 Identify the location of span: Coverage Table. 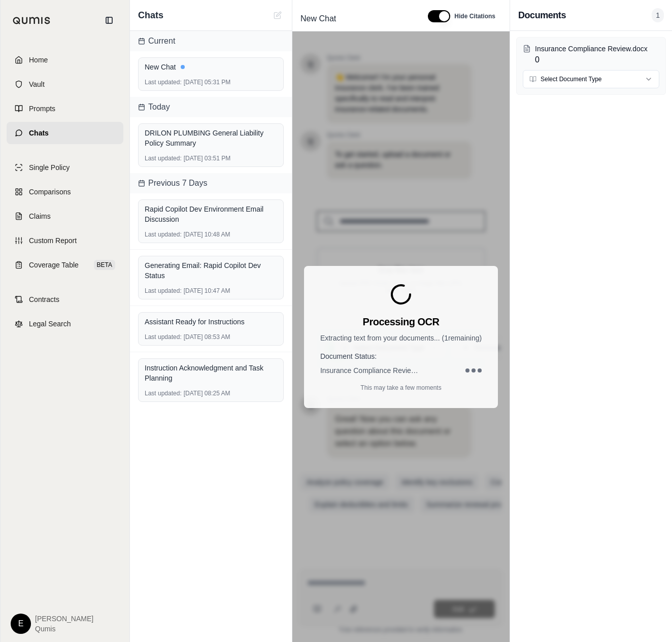
(54, 265).